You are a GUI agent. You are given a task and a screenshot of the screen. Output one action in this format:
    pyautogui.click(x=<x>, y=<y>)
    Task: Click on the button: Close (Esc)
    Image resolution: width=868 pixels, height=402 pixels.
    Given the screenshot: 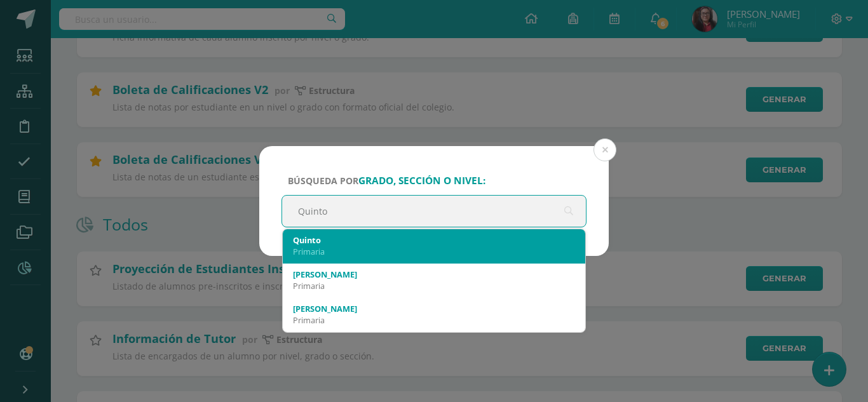 What is the action you would take?
    pyautogui.click(x=605, y=150)
    